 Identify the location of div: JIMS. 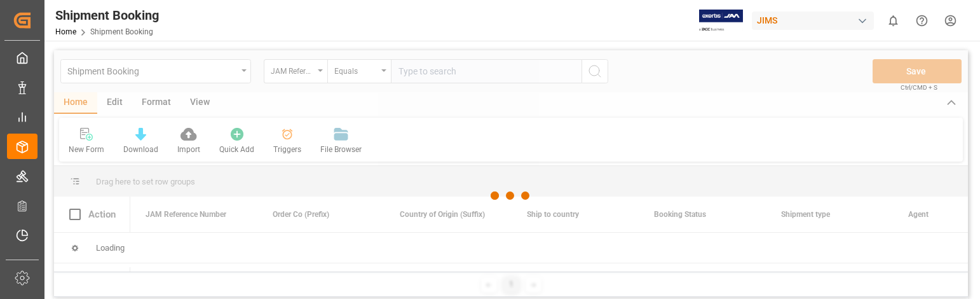
(813, 21).